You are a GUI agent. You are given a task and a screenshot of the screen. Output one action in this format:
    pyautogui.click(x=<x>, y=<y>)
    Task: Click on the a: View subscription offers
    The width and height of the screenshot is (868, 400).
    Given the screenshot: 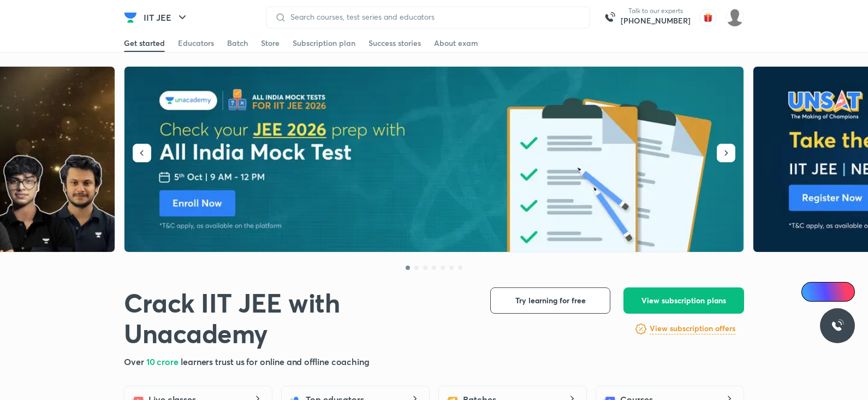 What is the action you would take?
    pyautogui.click(x=692, y=329)
    